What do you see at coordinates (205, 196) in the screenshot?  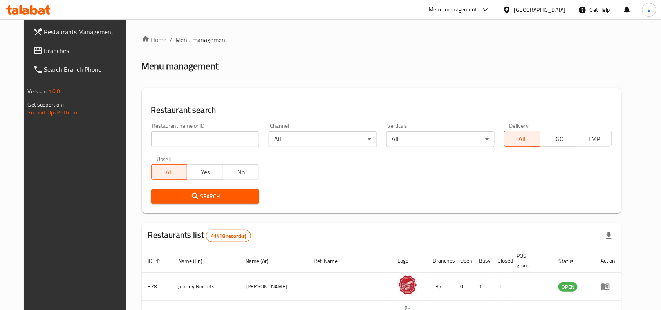 I see `span: Search` at bounding box center [205, 196].